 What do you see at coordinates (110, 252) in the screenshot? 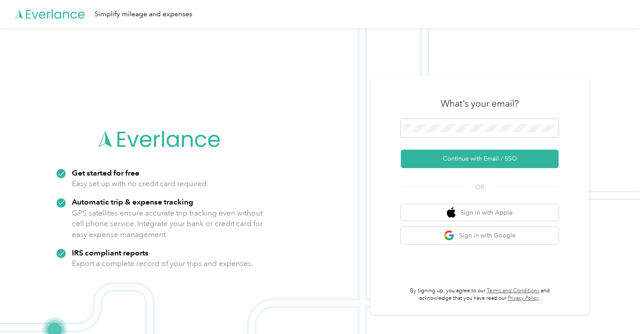
I see `strong: IRS compliant reports` at bounding box center [110, 252].